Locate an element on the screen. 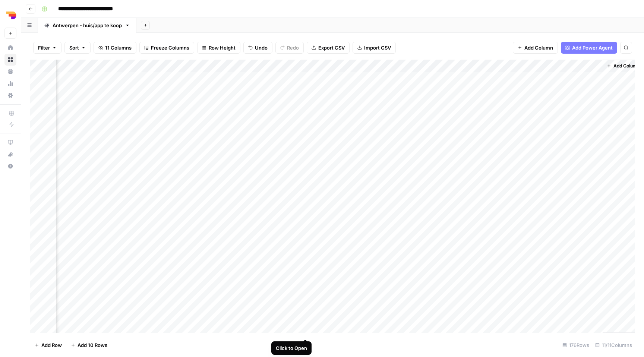 The height and width of the screenshot is (357, 644). button: Redo is located at coordinates (290, 47).